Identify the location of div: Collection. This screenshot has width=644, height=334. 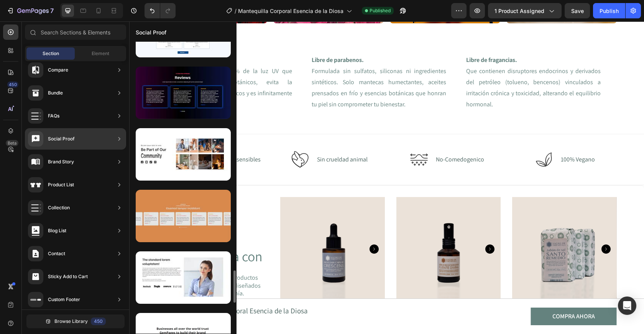
(59, 208).